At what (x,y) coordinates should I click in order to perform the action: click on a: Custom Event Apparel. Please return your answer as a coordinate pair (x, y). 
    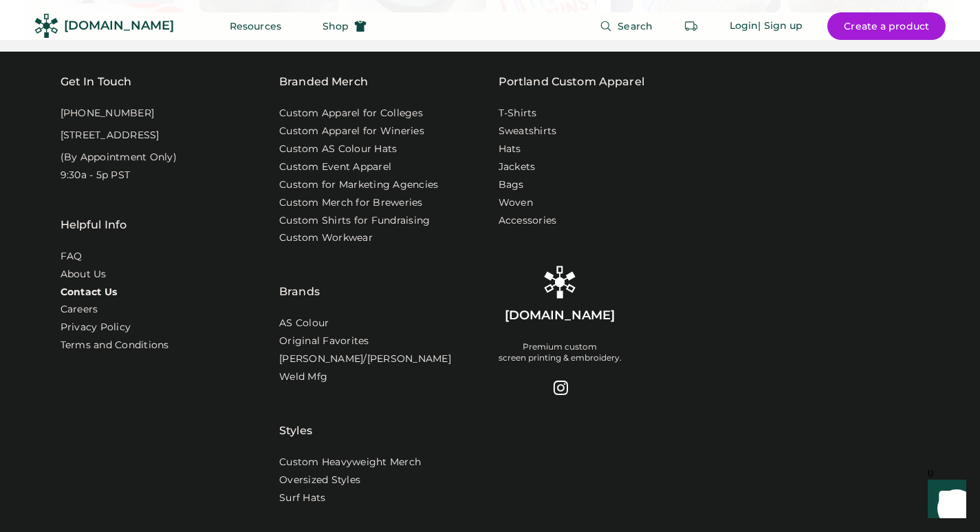
    Looking at the image, I should click on (335, 167).